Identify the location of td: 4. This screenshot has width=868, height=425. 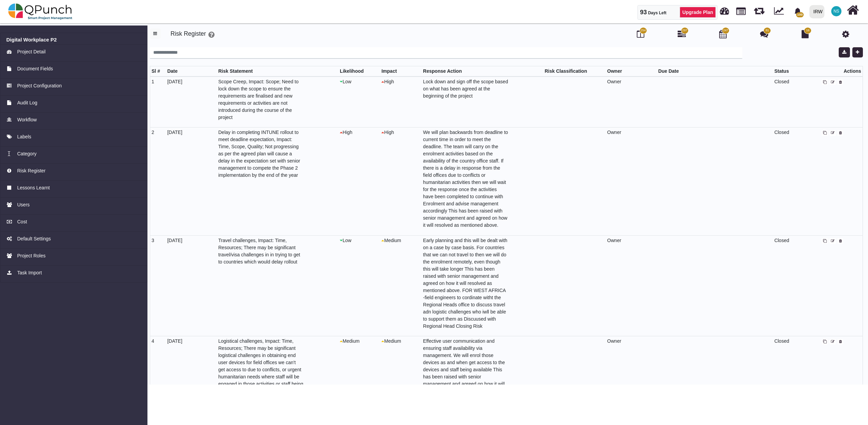
(158, 373).